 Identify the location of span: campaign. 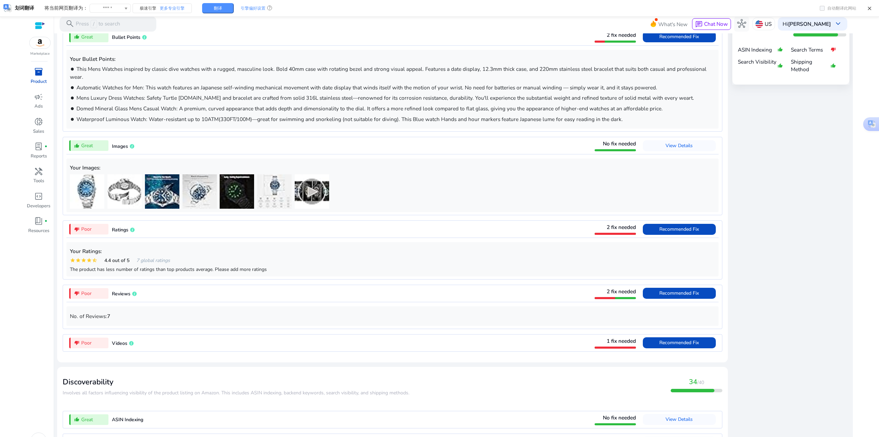
(39, 97).